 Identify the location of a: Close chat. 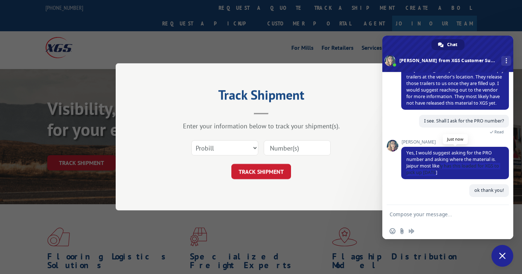
(502, 256).